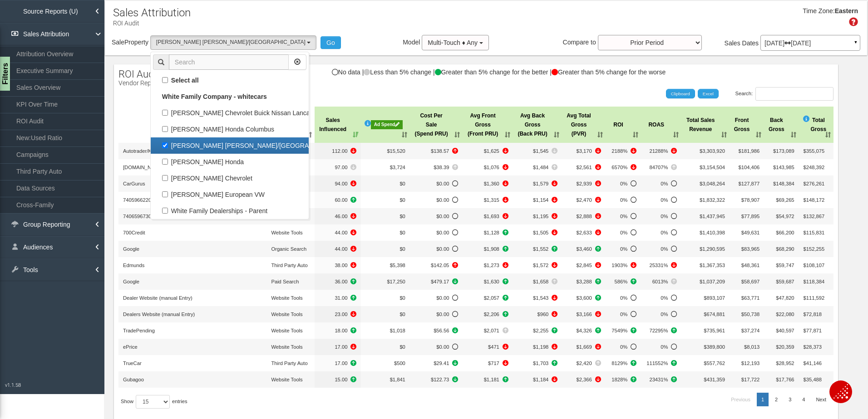 This screenshot has width=868, height=419. Describe the element at coordinates (436, 167) in the screenshot. I see `span: +1.52` at that location.